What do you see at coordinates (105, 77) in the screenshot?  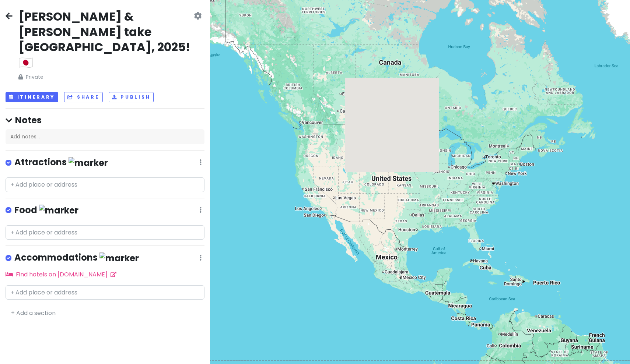 I see `span: Private` at bounding box center [105, 77].